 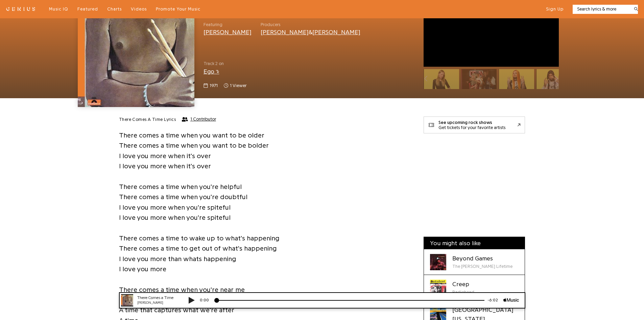 I want to click on div: See upcoming rock shows, so click(x=472, y=122).